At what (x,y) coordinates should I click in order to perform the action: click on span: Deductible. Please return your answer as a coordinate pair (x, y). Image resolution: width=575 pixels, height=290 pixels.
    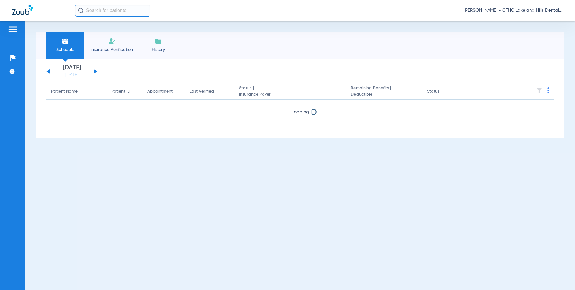
    Looking at the image, I should click on (384, 94).